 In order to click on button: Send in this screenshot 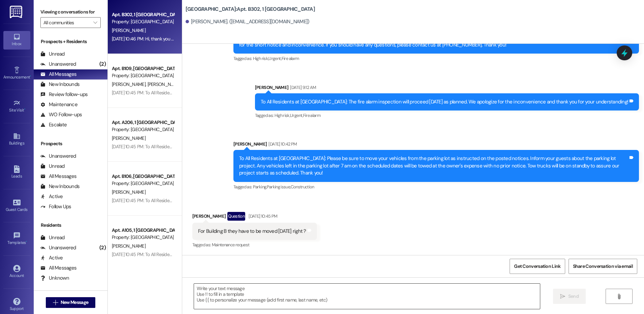, I will do `click(569, 296)`.